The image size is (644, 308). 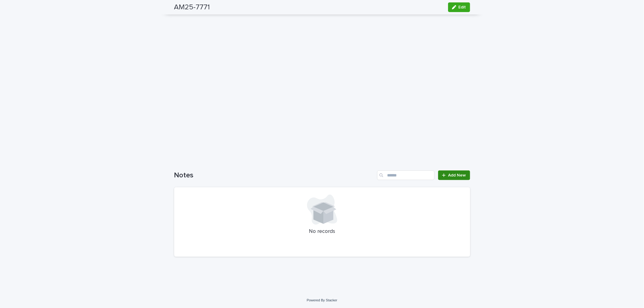 I want to click on a: Add New, so click(x=454, y=176).